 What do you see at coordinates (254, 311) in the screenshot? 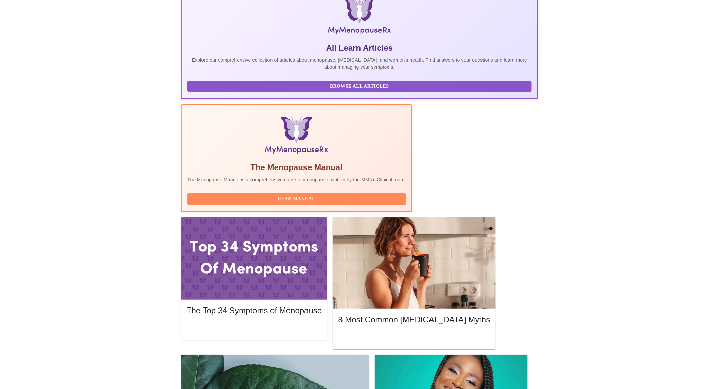
I see `h5: The Top 34 Symptoms of Menopause` at bounding box center [254, 311].